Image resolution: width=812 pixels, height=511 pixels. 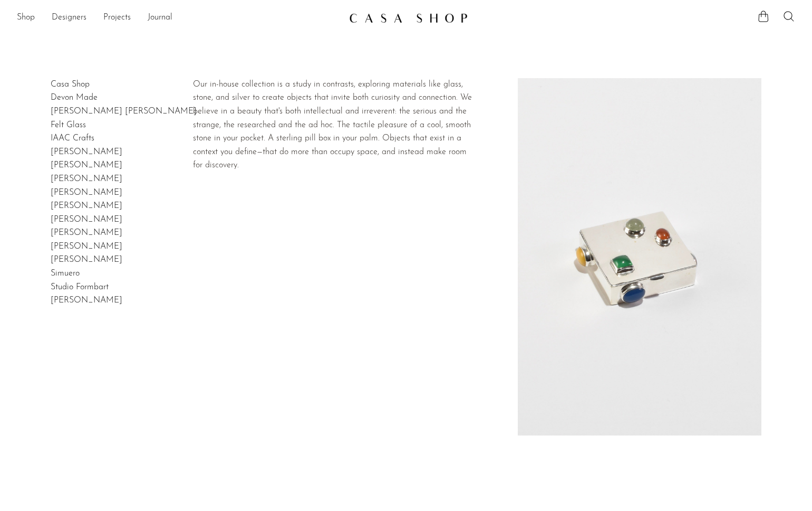 I want to click on div: Our in-house collection is a study in contrasts, exploring materials like glass, stone, and silve..., so click(x=335, y=125).